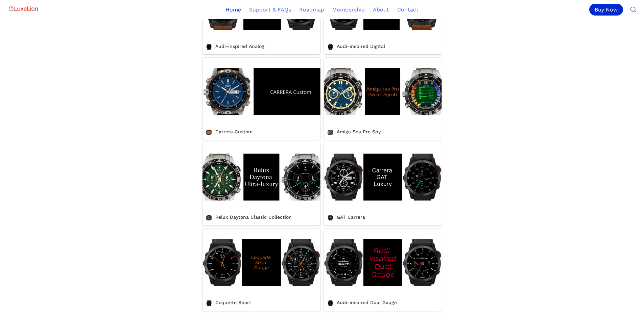  What do you see at coordinates (261, 98) in the screenshot?
I see `a: Carrera Custom` at bounding box center [261, 98].